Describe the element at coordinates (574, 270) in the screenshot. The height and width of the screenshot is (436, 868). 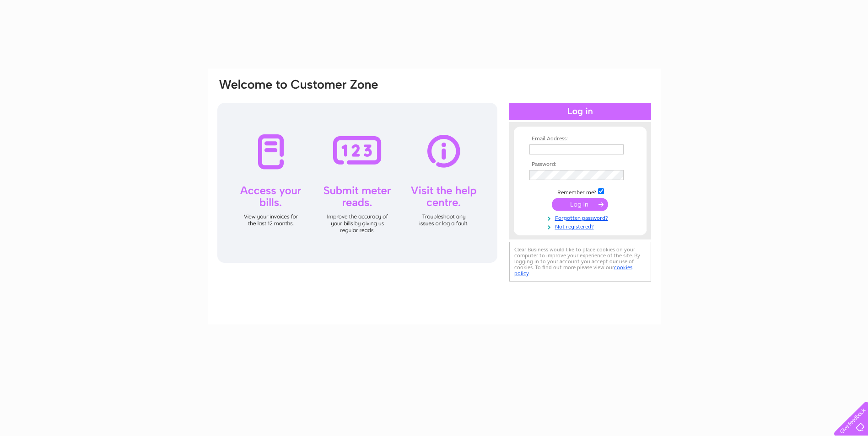
I see `a: cookies policy` at that location.